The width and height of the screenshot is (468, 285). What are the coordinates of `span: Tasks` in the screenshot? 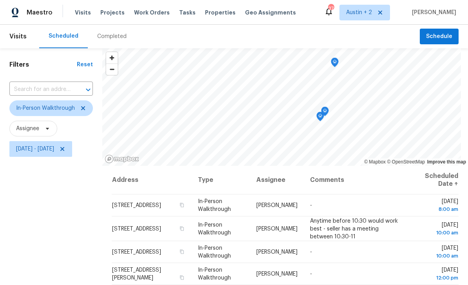 It's located at (188, 13).